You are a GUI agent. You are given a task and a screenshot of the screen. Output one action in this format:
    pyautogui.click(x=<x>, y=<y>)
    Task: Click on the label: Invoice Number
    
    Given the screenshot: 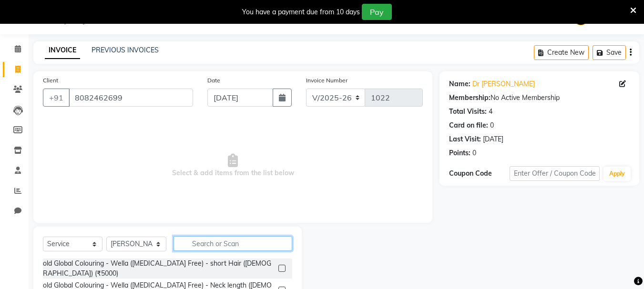 What is the action you would take?
    pyautogui.click(x=326, y=81)
    